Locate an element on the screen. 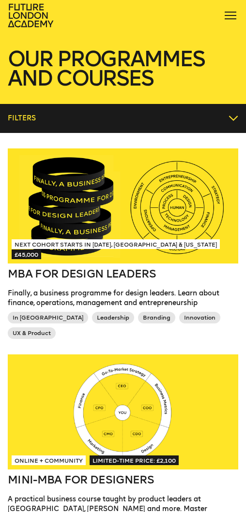 This screenshot has height=512, width=246. span: Online + Community is located at coordinates (48, 460).